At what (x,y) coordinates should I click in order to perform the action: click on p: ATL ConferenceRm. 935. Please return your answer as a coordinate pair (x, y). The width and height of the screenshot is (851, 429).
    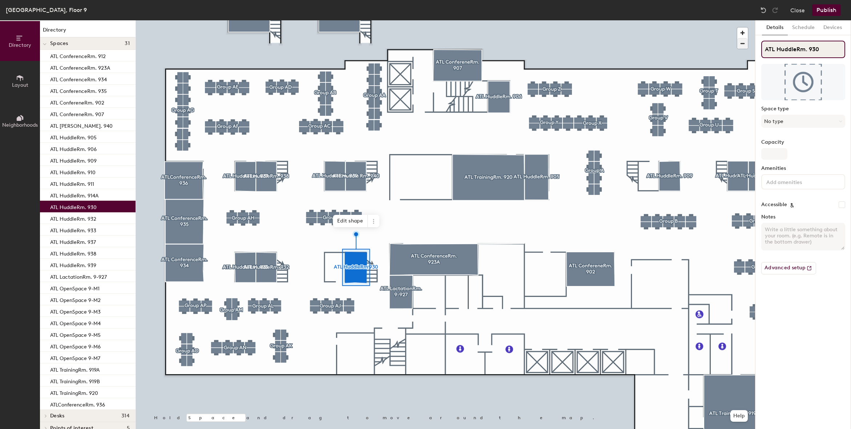
    Looking at the image, I should click on (78, 90).